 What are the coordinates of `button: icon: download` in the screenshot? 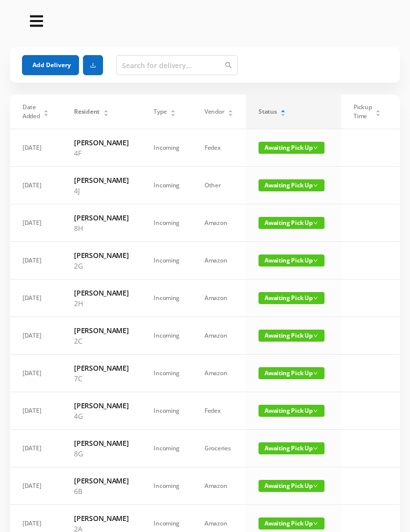 It's located at (93, 65).